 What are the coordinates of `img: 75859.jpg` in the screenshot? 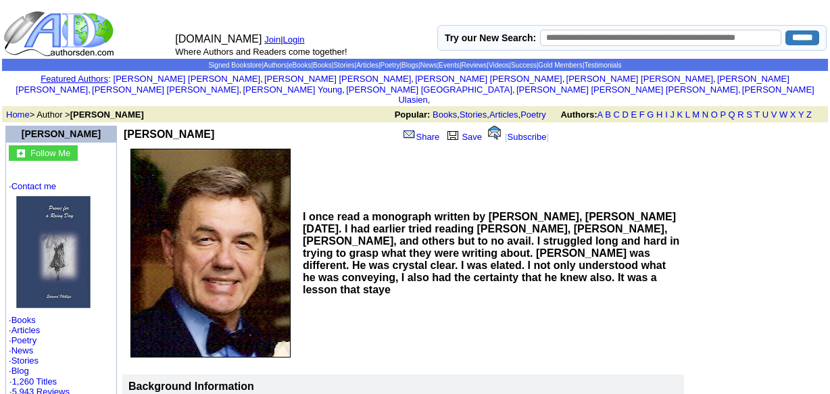 It's located at (53, 252).